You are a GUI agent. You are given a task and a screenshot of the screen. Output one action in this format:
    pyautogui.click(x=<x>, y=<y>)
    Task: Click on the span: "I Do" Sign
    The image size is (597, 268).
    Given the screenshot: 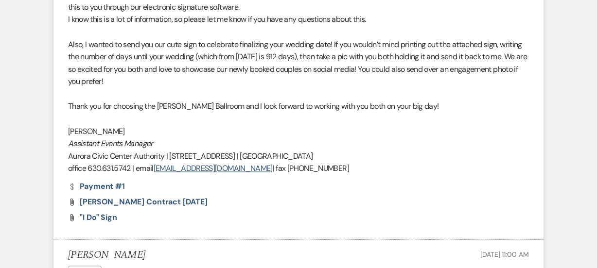 What is the action you would take?
    pyautogui.click(x=98, y=217)
    